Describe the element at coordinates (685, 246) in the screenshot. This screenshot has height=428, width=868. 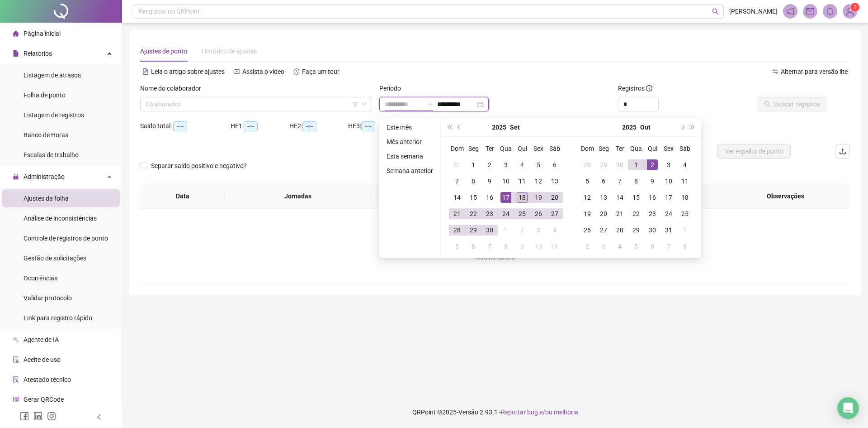
I see `div: 8` at that location.